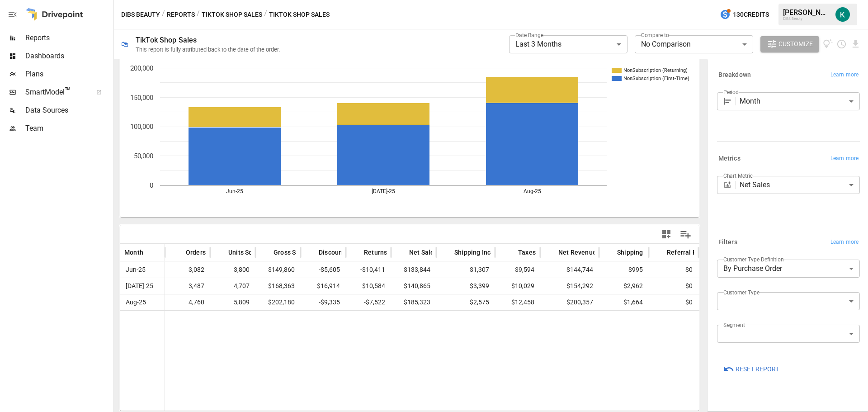 The height and width of the screenshot is (412, 868). I want to click on span: $133,844, so click(414, 270).